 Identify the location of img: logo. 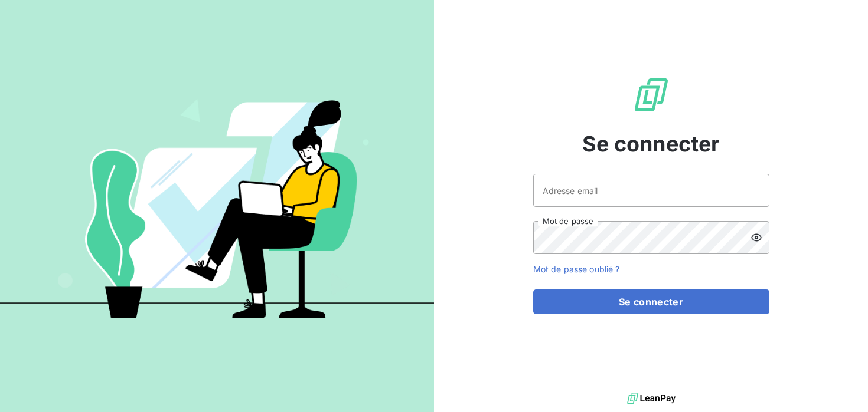
(651, 398).